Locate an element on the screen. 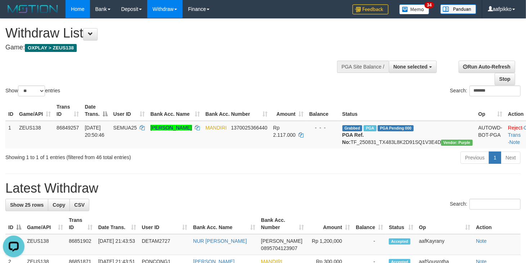 The width and height of the screenshot is (526, 263). a: Copy is located at coordinates (59, 205).